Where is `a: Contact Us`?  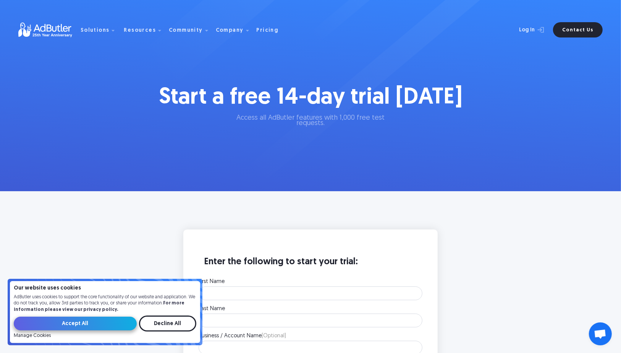
a: Contact Us is located at coordinates (578, 30).